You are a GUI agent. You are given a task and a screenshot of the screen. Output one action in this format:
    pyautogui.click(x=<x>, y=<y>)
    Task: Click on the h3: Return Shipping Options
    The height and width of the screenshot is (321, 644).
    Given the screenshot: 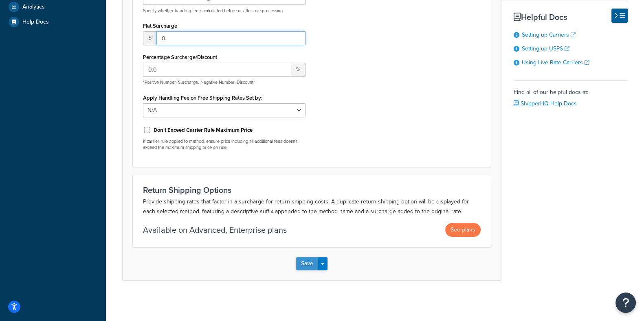 What is the action you would take?
    pyautogui.click(x=312, y=190)
    